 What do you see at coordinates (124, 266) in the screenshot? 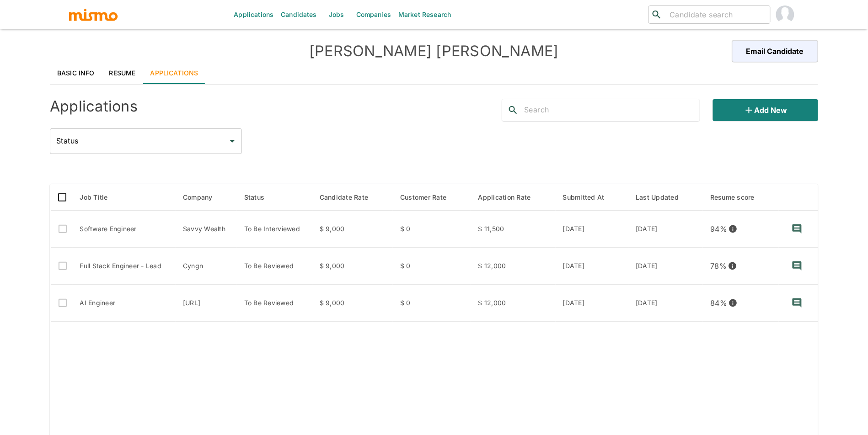
I see `td: Full Stack Engineer - Lead` at bounding box center [124, 266].